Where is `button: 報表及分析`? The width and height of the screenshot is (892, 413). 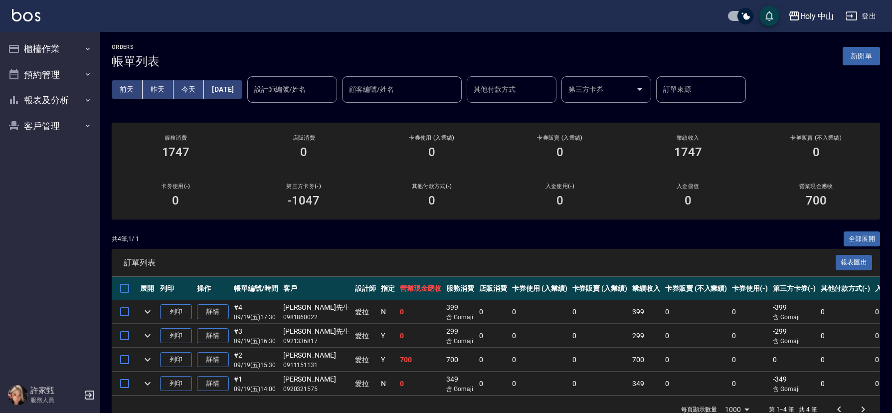 button: 報表及分析 is located at coordinates (50, 100).